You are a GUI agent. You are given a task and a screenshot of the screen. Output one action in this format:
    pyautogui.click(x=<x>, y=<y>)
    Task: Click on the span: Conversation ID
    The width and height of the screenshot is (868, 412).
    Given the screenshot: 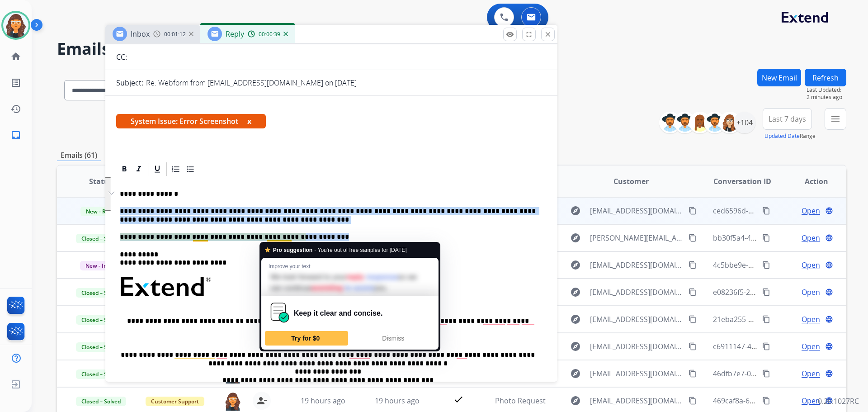 What is the action you would take?
    pyautogui.click(x=743, y=182)
    